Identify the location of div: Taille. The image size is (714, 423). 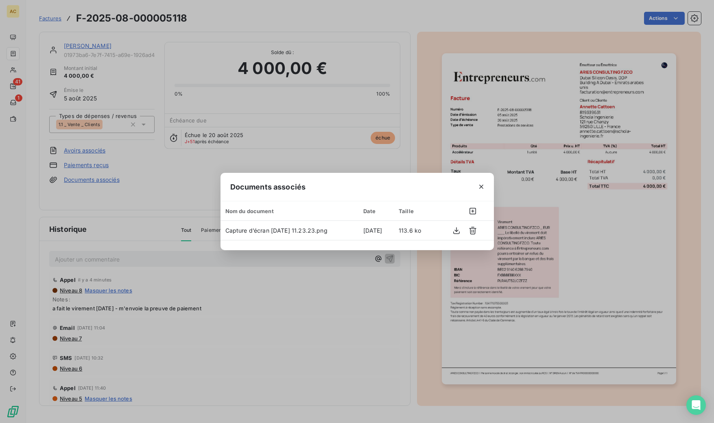
(414, 211).